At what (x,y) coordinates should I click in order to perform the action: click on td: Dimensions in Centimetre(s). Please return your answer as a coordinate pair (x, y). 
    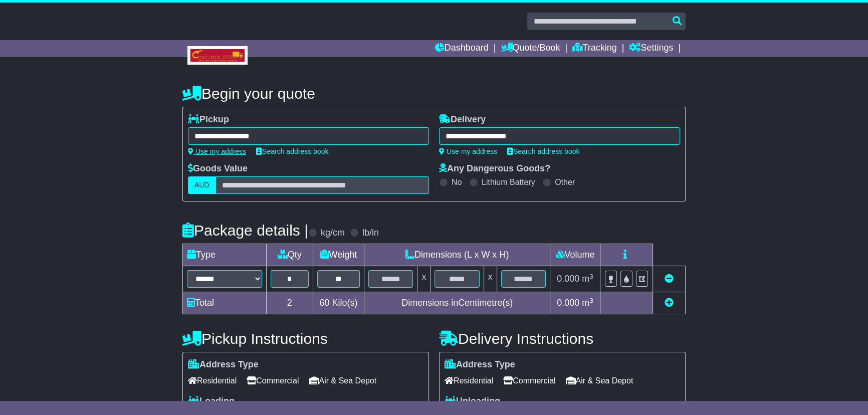
    Looking at the image, I should click on (457, 303).